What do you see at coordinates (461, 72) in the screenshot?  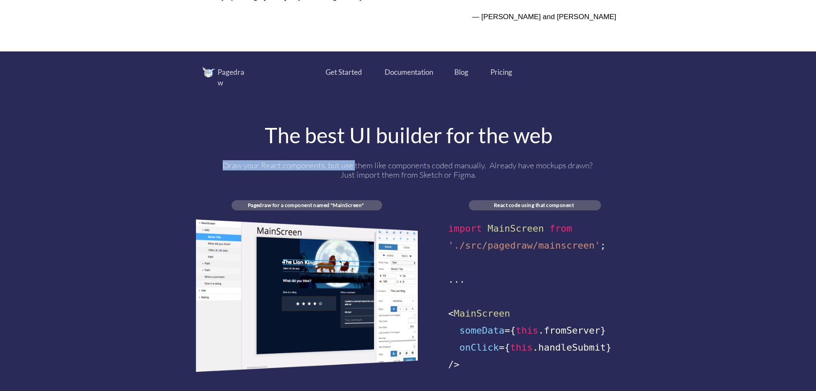 I see `div: Blog` at bounding box center [461, 72].